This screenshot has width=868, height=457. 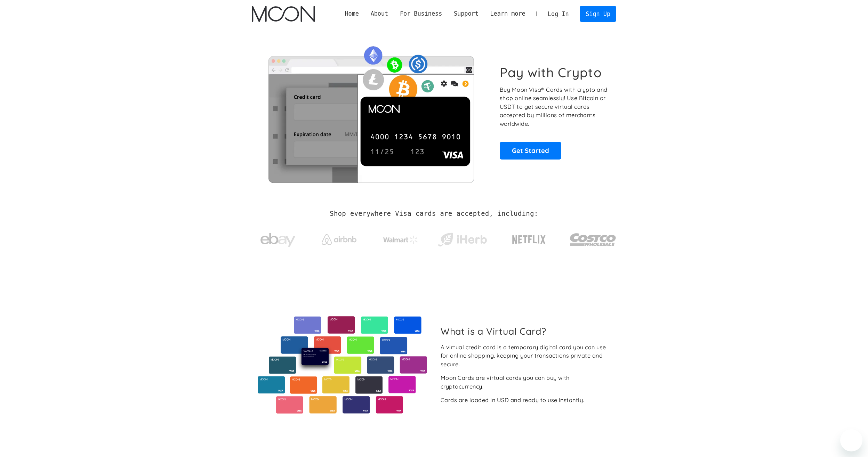 I want to click on img: ebay, so click(x=278, y=239).